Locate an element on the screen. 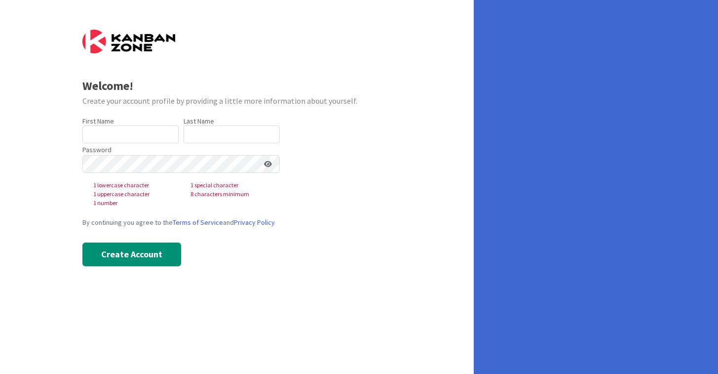  span: 8 characters minimum is located at coordinates (231, 194).